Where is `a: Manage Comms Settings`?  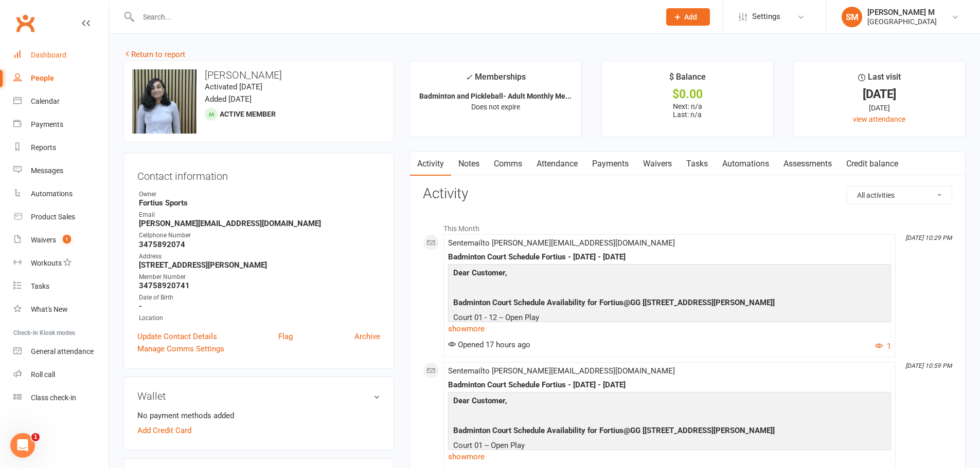
a: Manage Comms Settings is located at coordinates (180, 349).